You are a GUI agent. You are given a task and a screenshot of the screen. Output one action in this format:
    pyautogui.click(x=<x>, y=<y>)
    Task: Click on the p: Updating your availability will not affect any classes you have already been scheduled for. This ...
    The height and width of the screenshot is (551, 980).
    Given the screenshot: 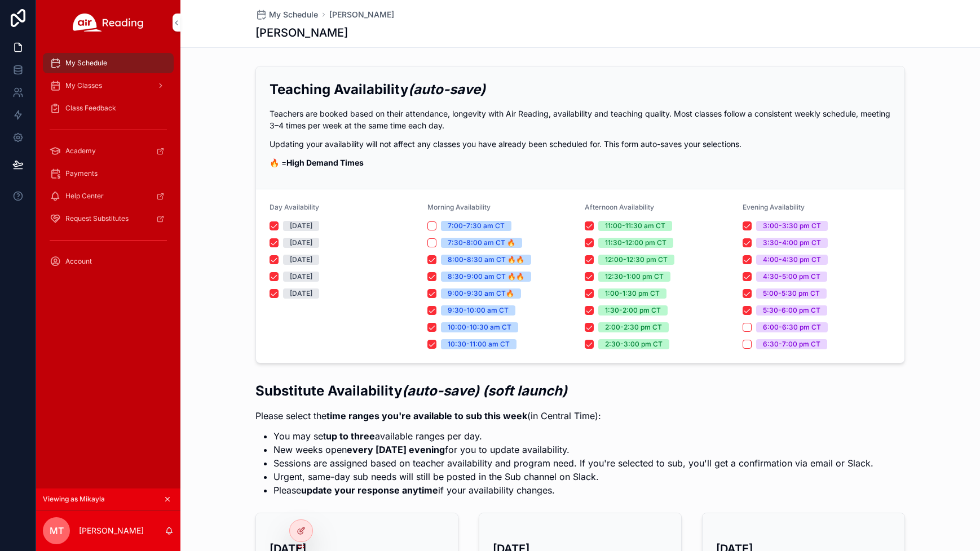 What is the action you would take?
    pyautogui.click(x=580, y=144)
    